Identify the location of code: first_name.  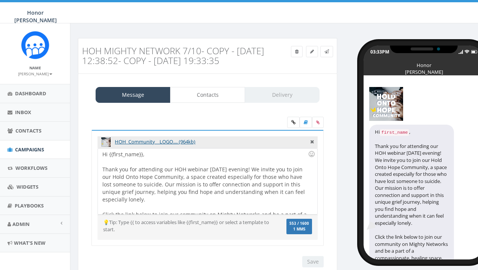
(394, 132).